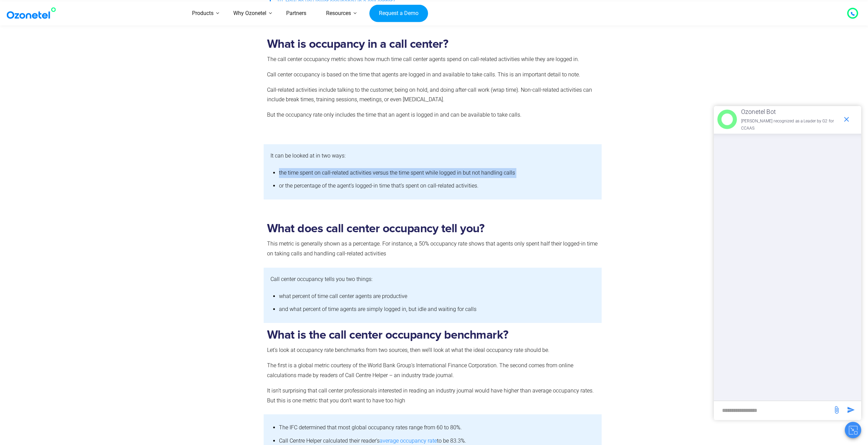 The width and height of the screenshot is (868, 445). I want to click on p: The first is a global metric courtesy of the World Bank Group’s International Finance Corporation..., so click(433, 370).